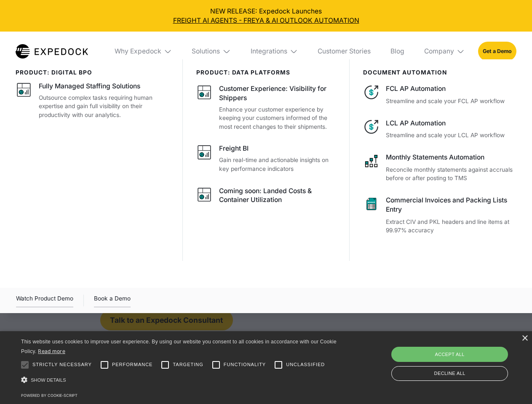  I want to click on span: Performance, so click(132, 365).